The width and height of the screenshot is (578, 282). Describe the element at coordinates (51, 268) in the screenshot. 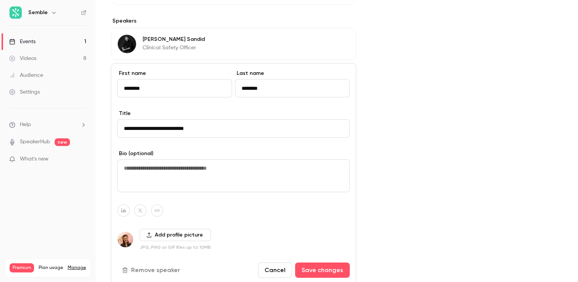

I see `span: Plan usage` at that location.